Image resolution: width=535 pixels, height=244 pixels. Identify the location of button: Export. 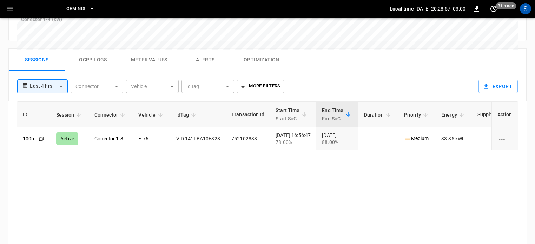
(498, 86).